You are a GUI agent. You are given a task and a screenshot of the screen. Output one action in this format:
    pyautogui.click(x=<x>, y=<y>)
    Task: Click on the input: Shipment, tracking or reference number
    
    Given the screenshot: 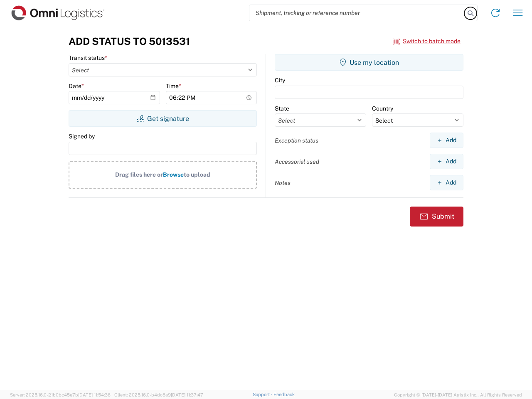 What is the action you would take?
    pyautogui.click(x=357, y=13)
    